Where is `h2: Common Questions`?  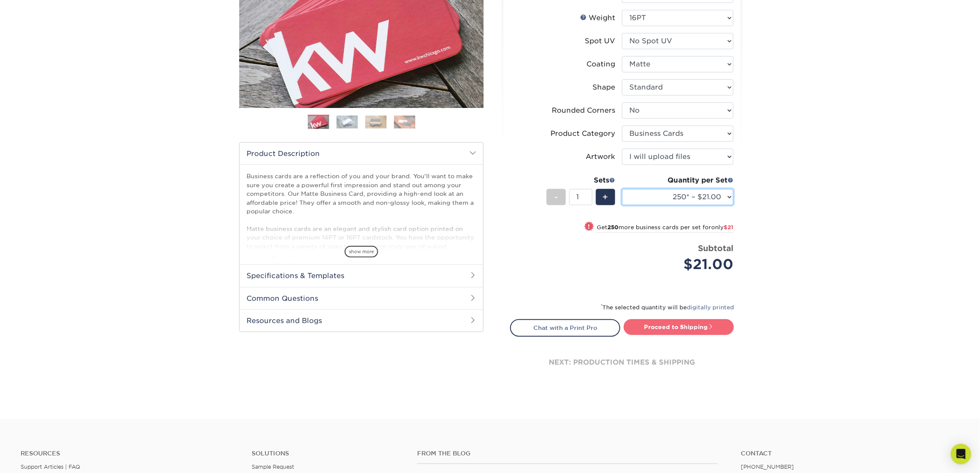 h2: Common Questions is located at coordinates (361, 298).